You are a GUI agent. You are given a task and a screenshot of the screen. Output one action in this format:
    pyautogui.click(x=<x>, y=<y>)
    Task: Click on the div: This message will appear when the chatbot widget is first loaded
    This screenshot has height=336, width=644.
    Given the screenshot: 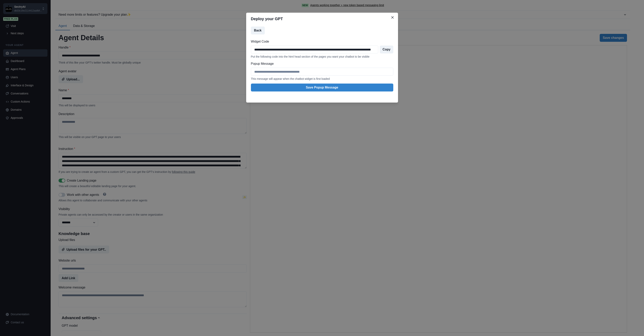 What is the action you would take?
    pyautogui.click(x=322, y=79)
    